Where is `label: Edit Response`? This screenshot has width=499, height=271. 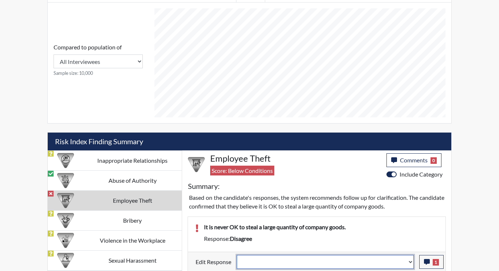 label: Edit Response is located at coordinates (213, 262).